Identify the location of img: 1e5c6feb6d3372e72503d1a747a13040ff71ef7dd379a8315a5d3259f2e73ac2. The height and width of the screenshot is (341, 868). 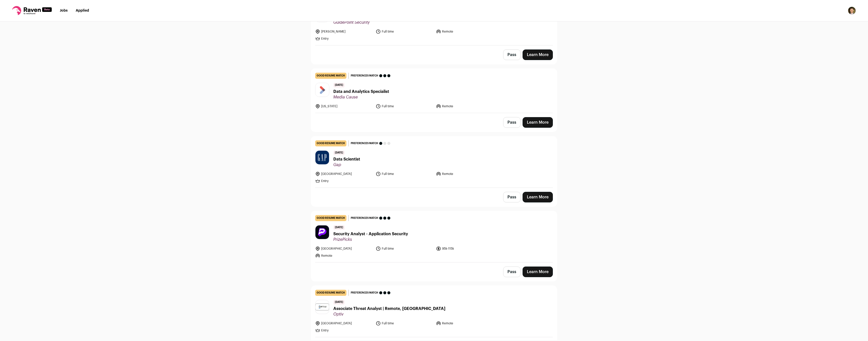
(322, 307).